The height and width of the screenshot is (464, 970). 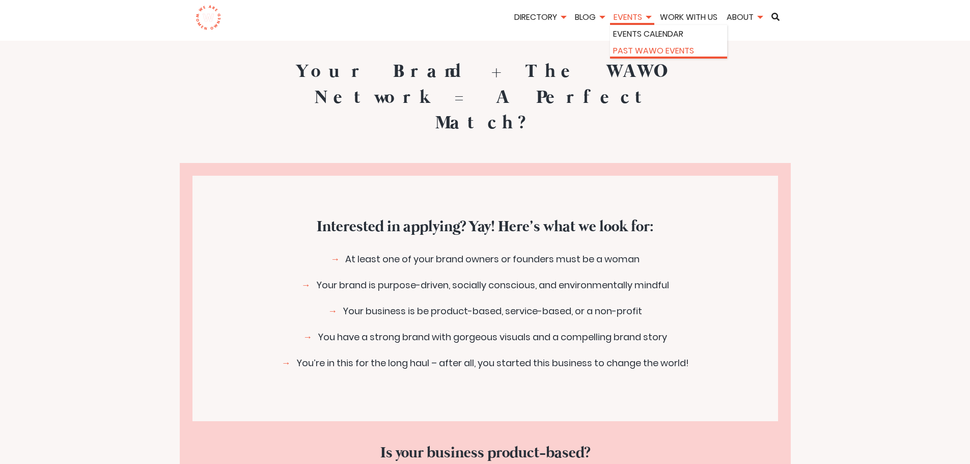 What do you see at coordinates (688, 17) in the screenshot?
I see `a: Work With Us` at bounding box center [688, 17].